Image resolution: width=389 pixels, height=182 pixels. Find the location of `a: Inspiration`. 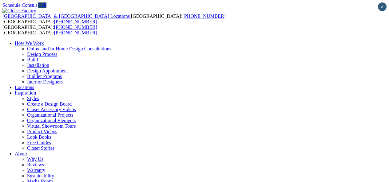

a: Inspiration is located at coordinates (25, 93).